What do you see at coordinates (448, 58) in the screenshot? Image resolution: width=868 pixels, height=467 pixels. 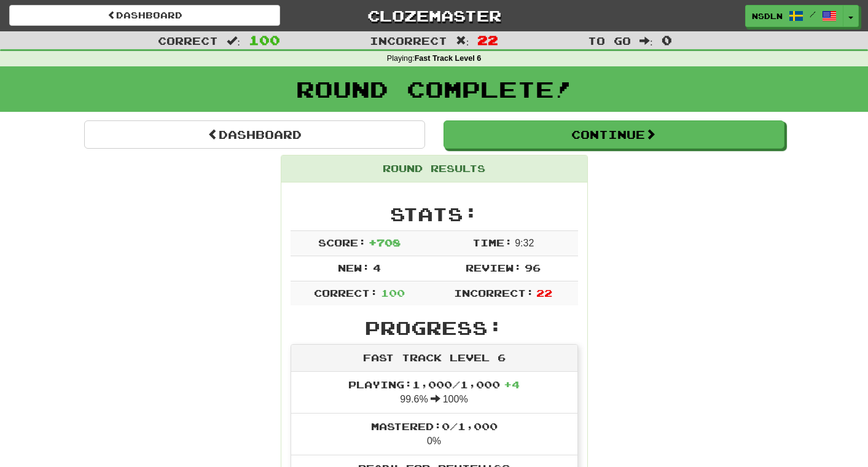 I see `strong: Fast Track Level 6` at bounding box center [448, 58].